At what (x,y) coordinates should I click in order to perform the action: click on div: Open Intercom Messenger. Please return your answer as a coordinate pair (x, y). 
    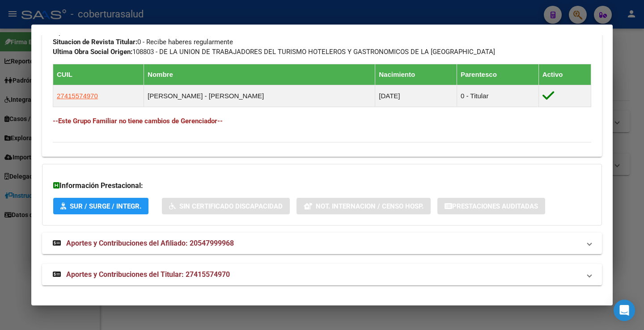
    Looking at the image, I should click on (624, 311).